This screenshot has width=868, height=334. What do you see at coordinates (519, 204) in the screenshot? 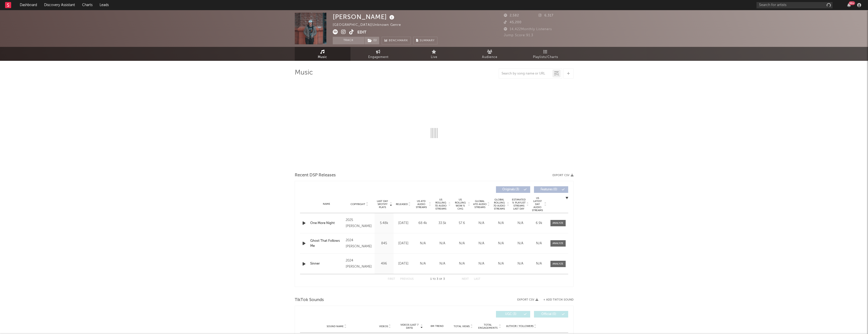
I see `span: Estimated % Playlist Streams Last Day` at bounding box center [519, 204].